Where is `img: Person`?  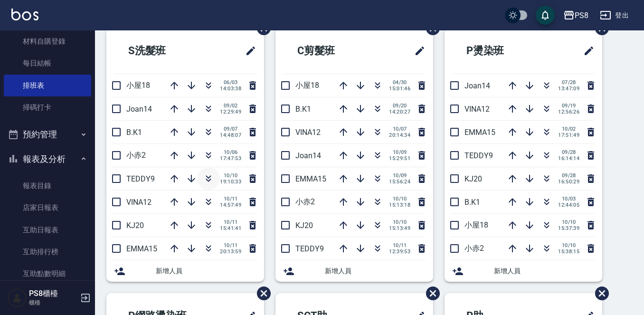
img: Person is located at coordinates (17, 298).